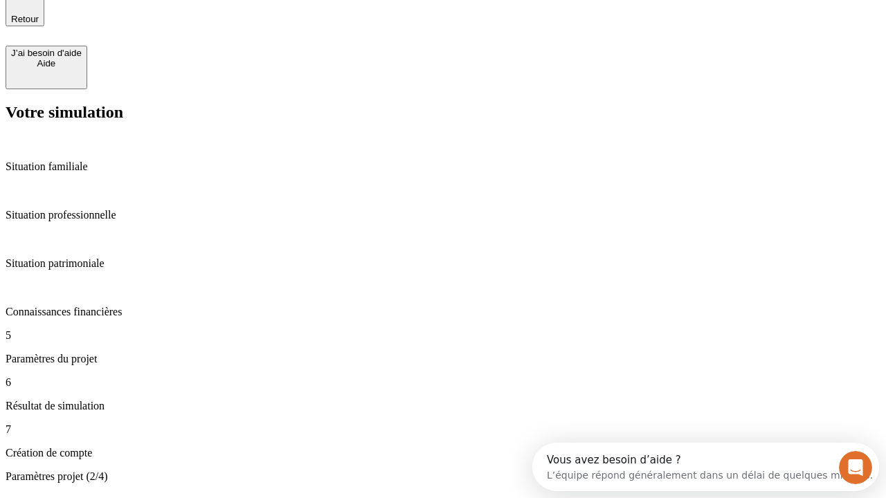  I want to click on div: Vous avez besoin d’aide ?, so click(177, 17).